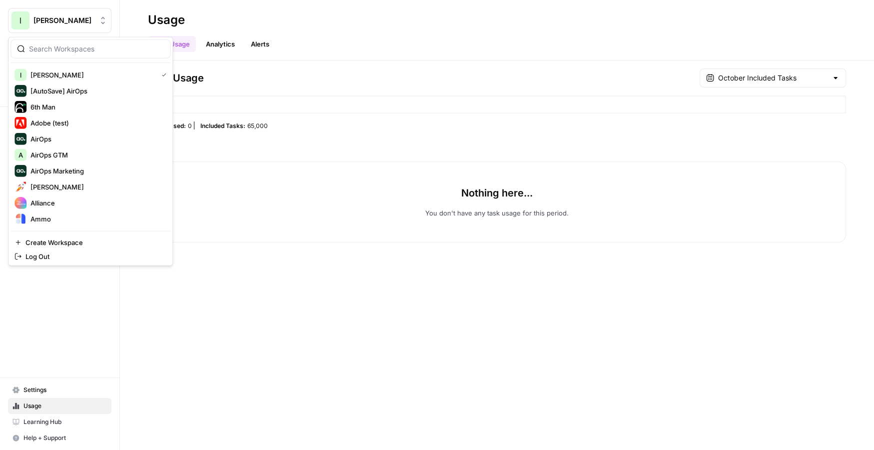 The image size is (874, 450). What do you see at coordinates (94, 256) in the screenshot?
I see `span: Log Out` at bounding box center [94, 256].